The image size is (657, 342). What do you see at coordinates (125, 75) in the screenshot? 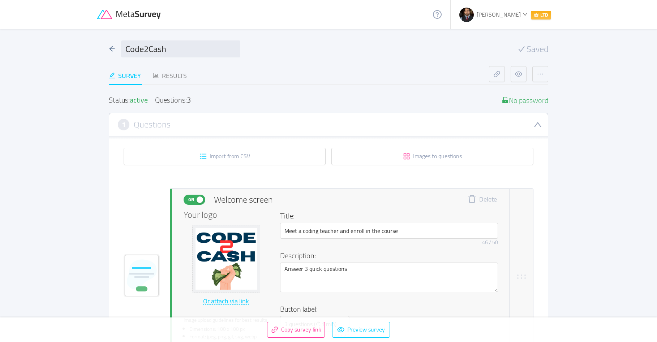
I see `div: Survey` at bounding box center [125, 75].